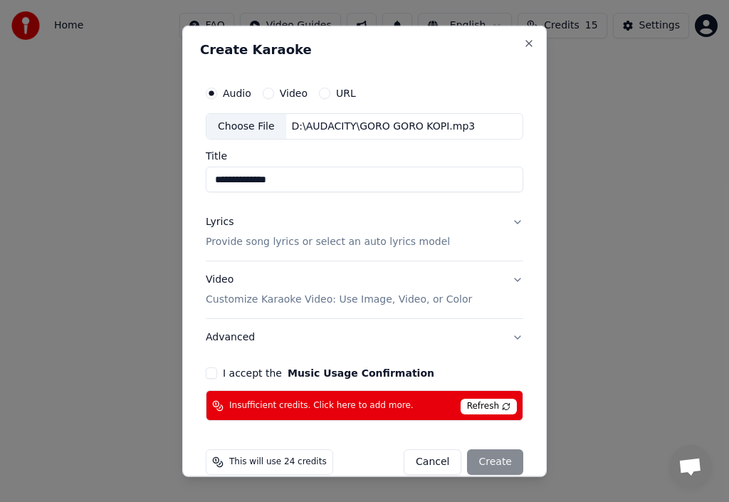  I want to click on label: Audio, so click(237, 93).